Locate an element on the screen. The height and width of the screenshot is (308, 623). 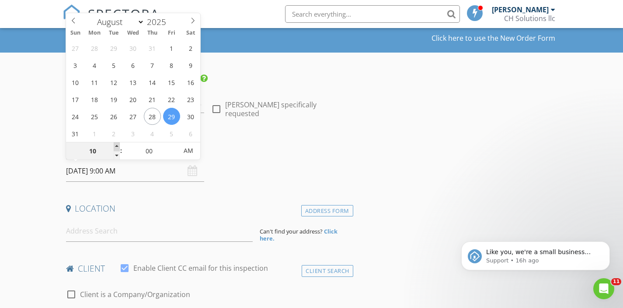
span: August 26, 2025 is located at coordinates (114, 116).